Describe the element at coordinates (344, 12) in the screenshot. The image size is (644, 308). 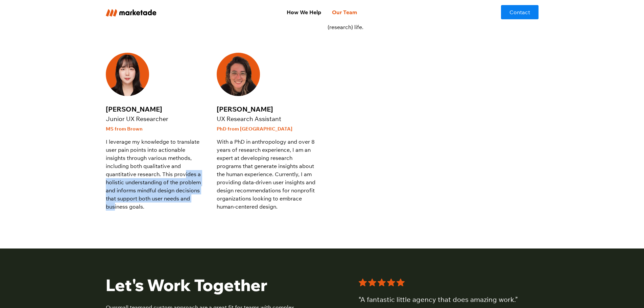
I see `a: Our Team` at that location.